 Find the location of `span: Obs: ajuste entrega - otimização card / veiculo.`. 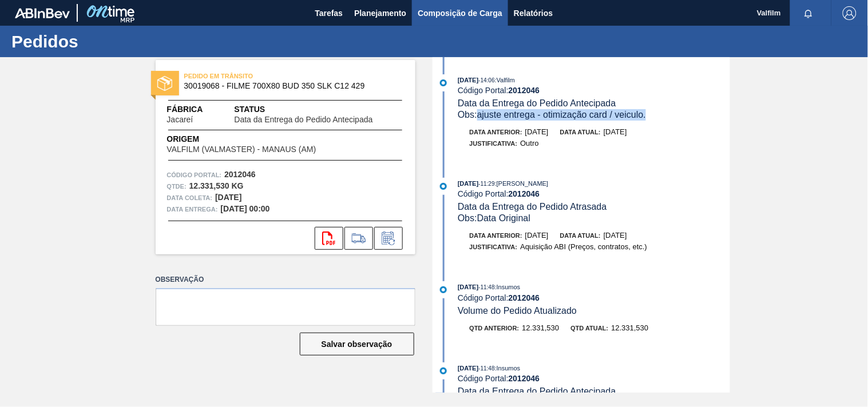

span: Obs: ajuste entrega - otimização card / veiculo. is located at coordinates (551, 114).